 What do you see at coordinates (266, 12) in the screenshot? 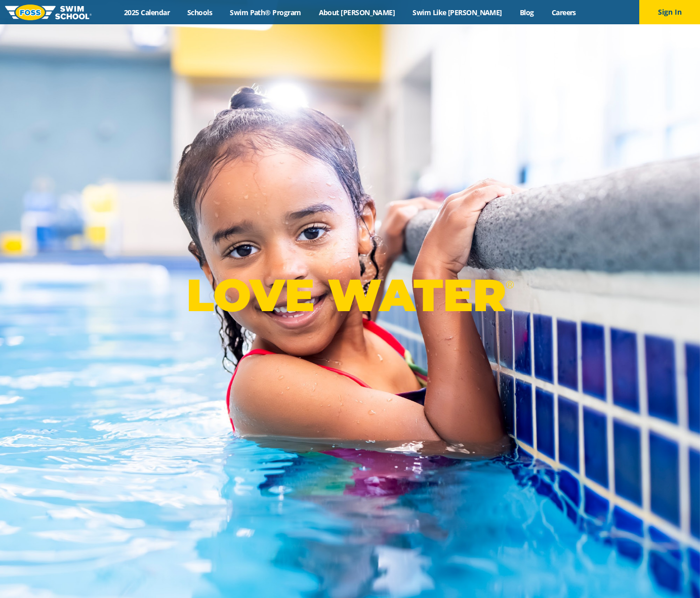
I see `a: Swim Path® Program` at bounding box center [266, 12].